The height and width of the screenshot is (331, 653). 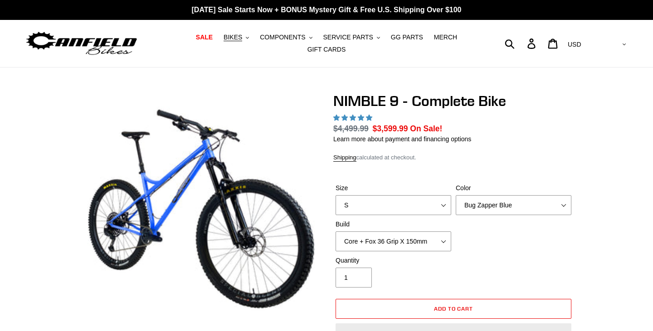 What do you see at coordinates (351, 37) in the screenshot?
I see `button: SERVICE PARTS` at bounding box center [351, 37].